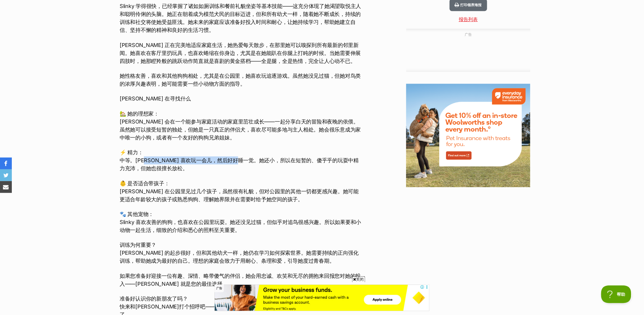  I want to click on font: ⚡ 精力：, so click(131, 152).